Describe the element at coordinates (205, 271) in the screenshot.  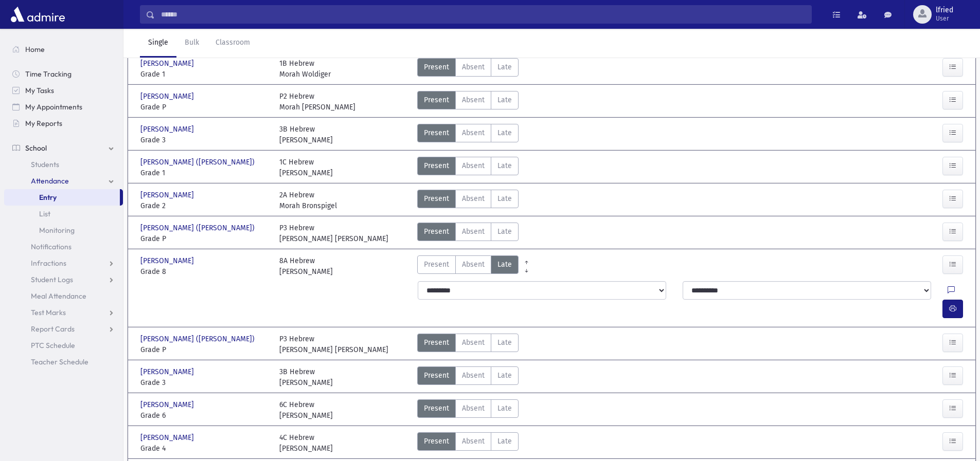
I see `span: Grade 8` at that location.